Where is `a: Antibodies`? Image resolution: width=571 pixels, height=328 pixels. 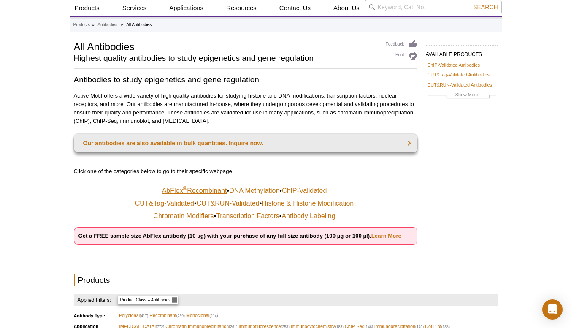
a: Antibodies is located at coordinates (107, 25).